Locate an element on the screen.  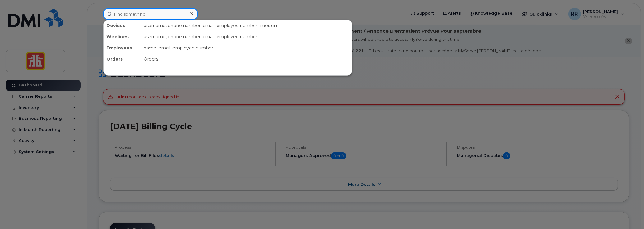
div: name, email, employee number is located at coordinates (246, 48).